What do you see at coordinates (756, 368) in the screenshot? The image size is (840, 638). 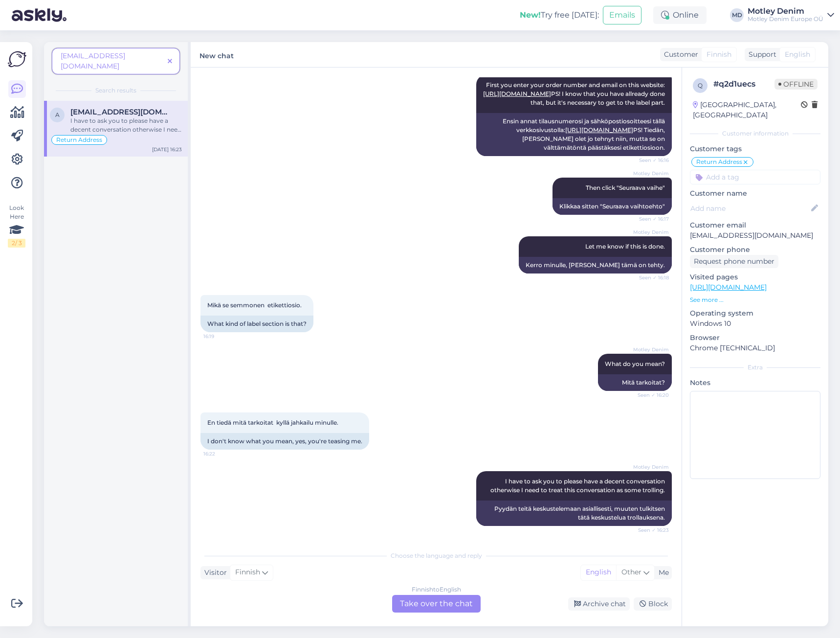 I see `div: Extra` at bounding box center [756, 368].